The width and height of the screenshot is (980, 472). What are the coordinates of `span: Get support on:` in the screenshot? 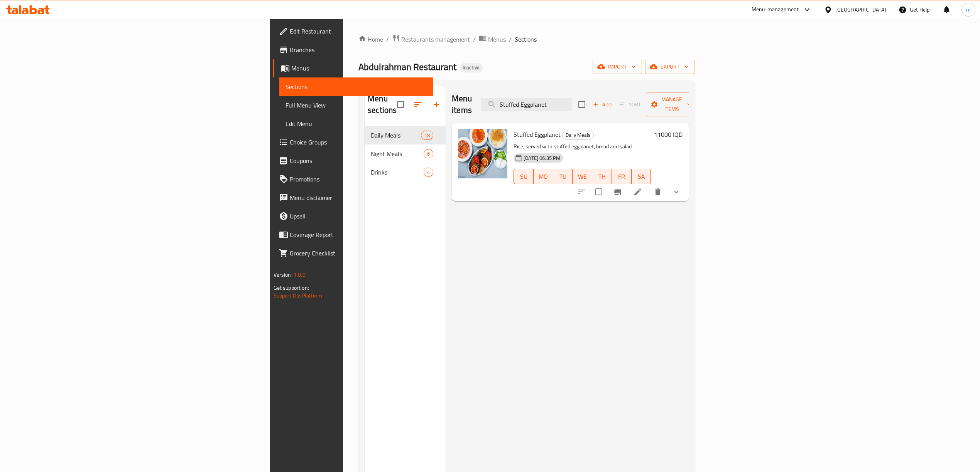 It's located at (291, 288).